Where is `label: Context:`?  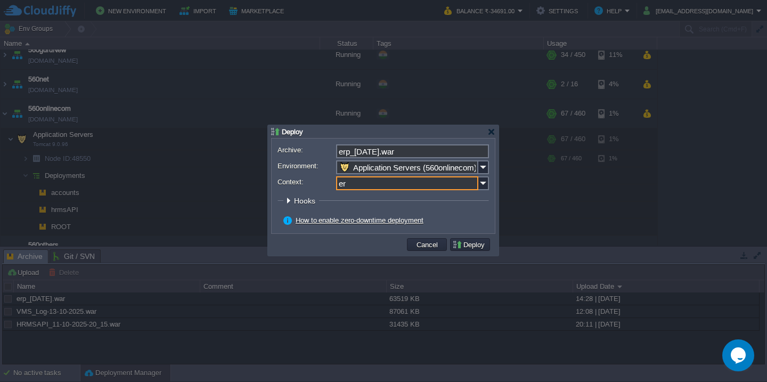 label: Context: is located at coordinates (306, 182).